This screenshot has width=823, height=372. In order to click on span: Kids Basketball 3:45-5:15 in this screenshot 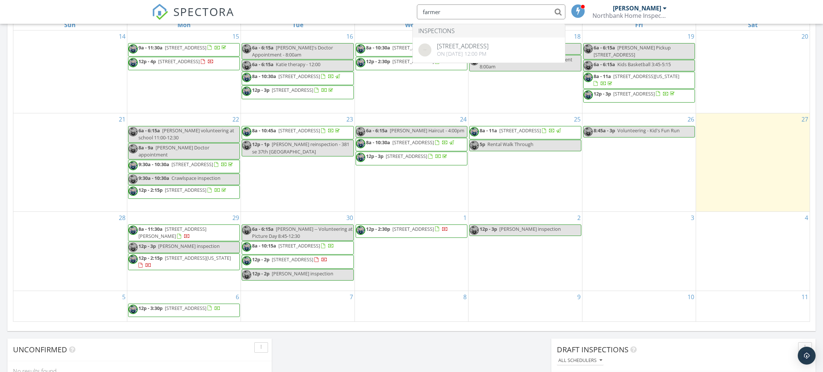, I will do `click(644, 64)`.